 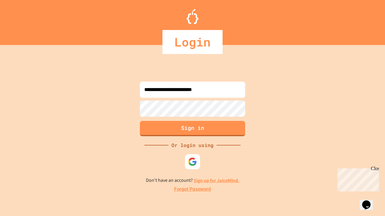 I want to click on img: google-icon.svg, so click(x=192, y=162).